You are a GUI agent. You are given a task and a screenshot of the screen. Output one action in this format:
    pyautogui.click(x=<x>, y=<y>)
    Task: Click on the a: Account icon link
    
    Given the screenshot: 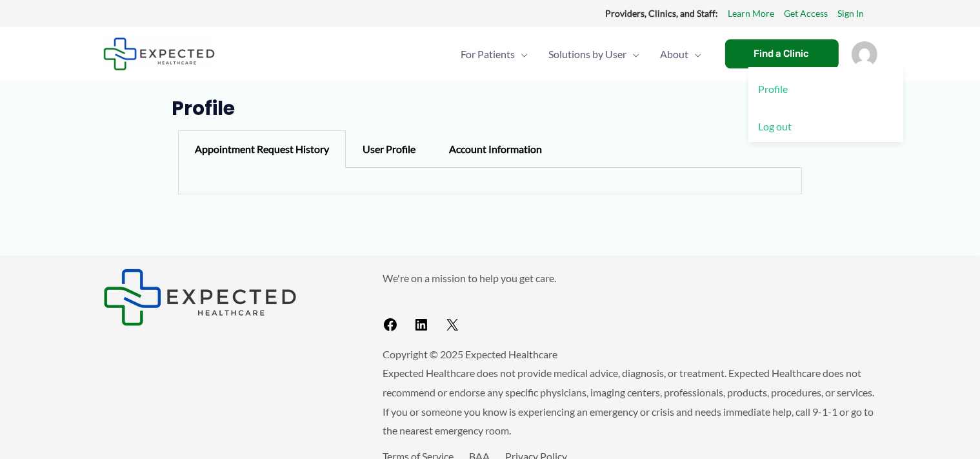 What is the action you would take?
    pyautogui.click(x=864, y=52)
    